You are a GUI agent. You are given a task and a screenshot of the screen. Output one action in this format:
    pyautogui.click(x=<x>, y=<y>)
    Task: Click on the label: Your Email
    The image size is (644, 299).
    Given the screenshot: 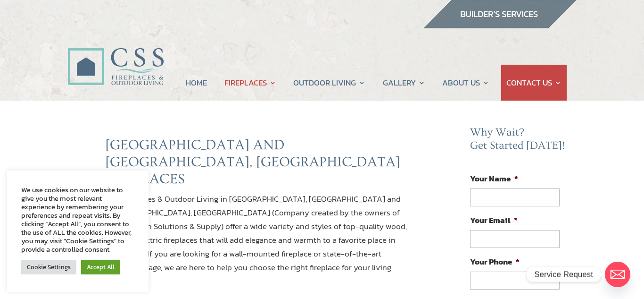 What is the action you would take?
    pyautogui.click(x=493, y=220)
    